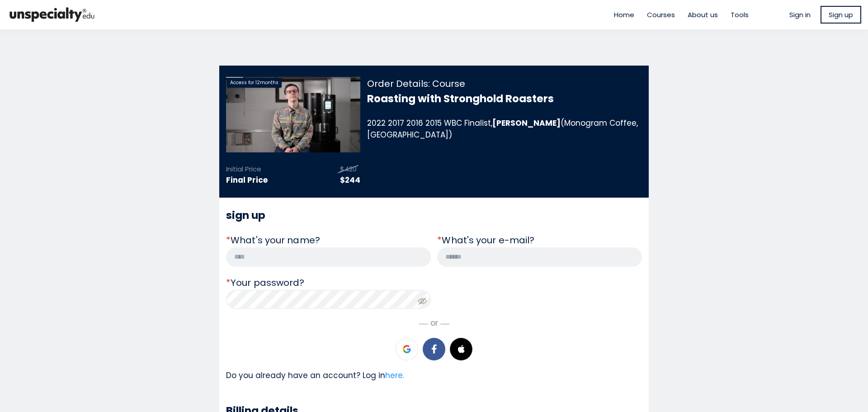 This screenshot has width=868, height=412. What do you see at coordinates (841, 14) in the screenshot?
I see `a: Sign up` at bounding box center [841, 14].